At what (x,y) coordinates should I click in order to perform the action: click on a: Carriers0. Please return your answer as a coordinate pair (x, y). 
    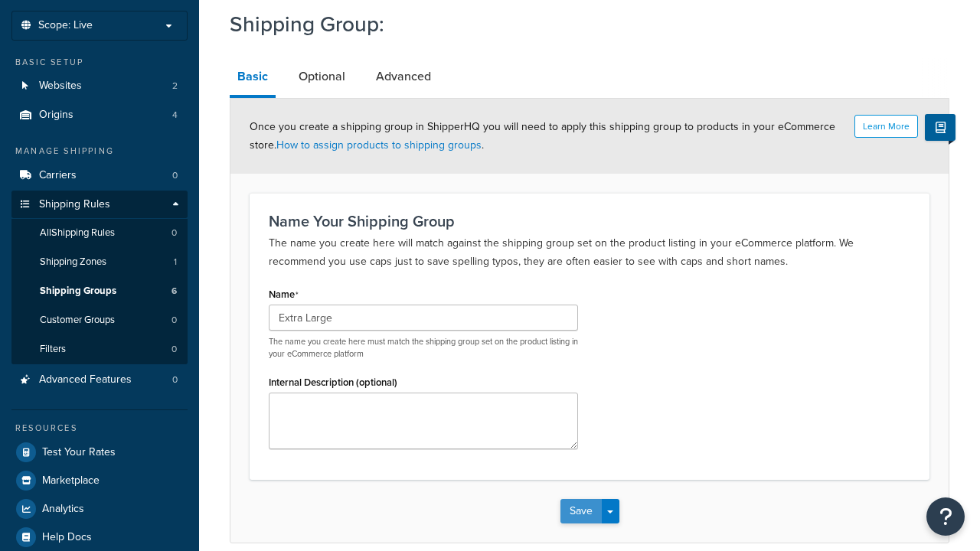
    Looking at the image, I should click on (100, 175).